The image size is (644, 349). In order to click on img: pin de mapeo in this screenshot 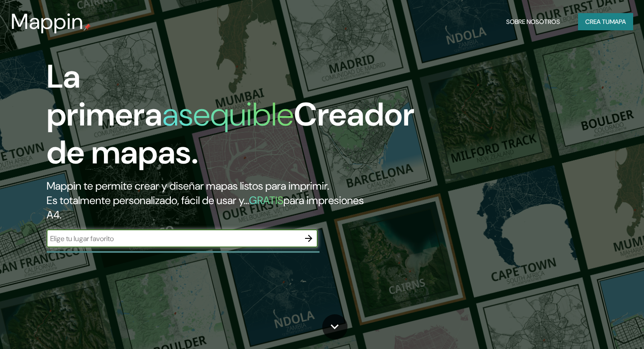, I will do `click(87, 27)`.